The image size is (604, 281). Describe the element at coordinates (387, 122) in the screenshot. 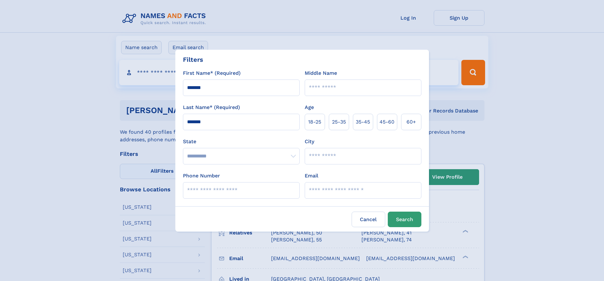

I see `span: 45‑60` at that location.